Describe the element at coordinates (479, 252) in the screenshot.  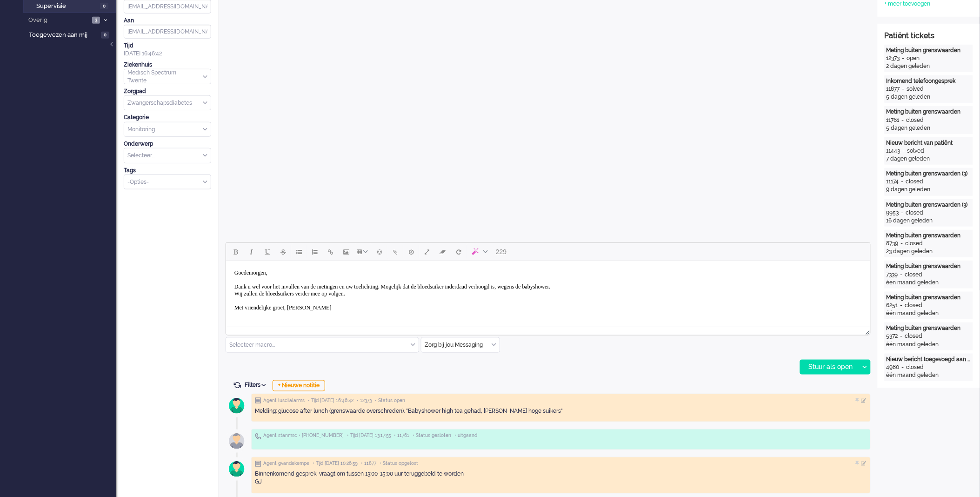
I see `button: AI` at that location.